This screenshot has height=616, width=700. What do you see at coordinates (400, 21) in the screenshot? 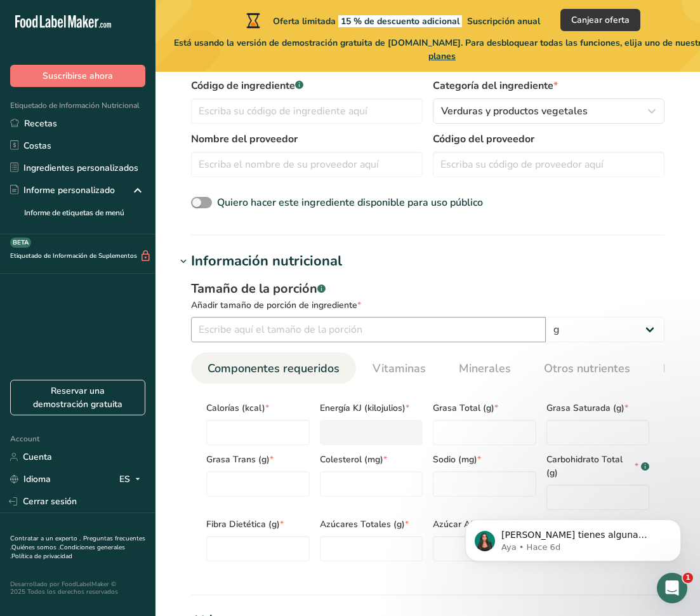
I see `span: 15 % de descuento adicional` at bounding box center [400, 21].